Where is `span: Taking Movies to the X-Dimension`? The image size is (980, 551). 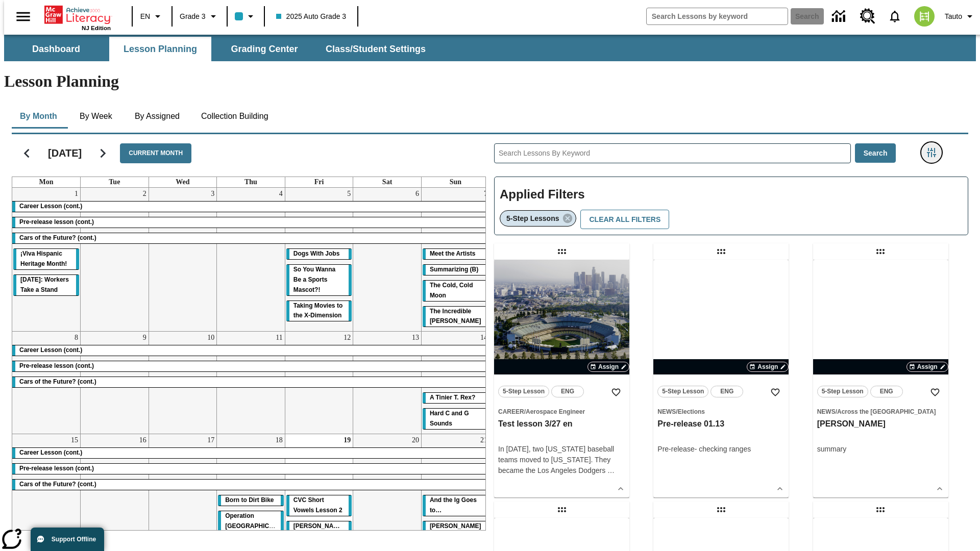 span: Taking Movies to the X-Dimension is located at coordinates (318, 311).